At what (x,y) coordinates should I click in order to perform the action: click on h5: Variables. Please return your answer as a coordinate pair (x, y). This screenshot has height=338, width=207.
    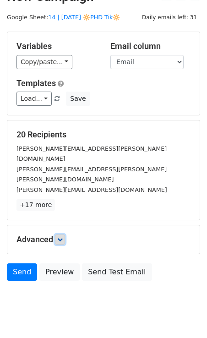
    Looking at the image, I should click on (56, 46).